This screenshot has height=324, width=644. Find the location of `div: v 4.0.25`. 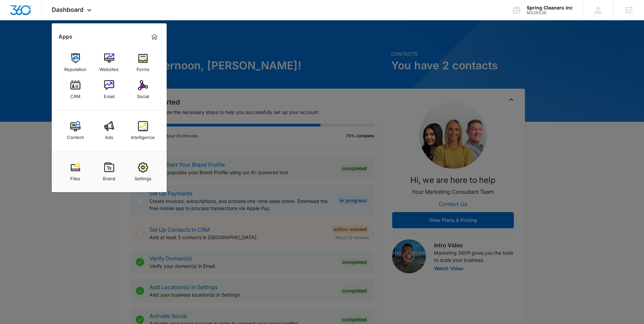

div: v 4.0.25 is located at coordinates (26, 13).